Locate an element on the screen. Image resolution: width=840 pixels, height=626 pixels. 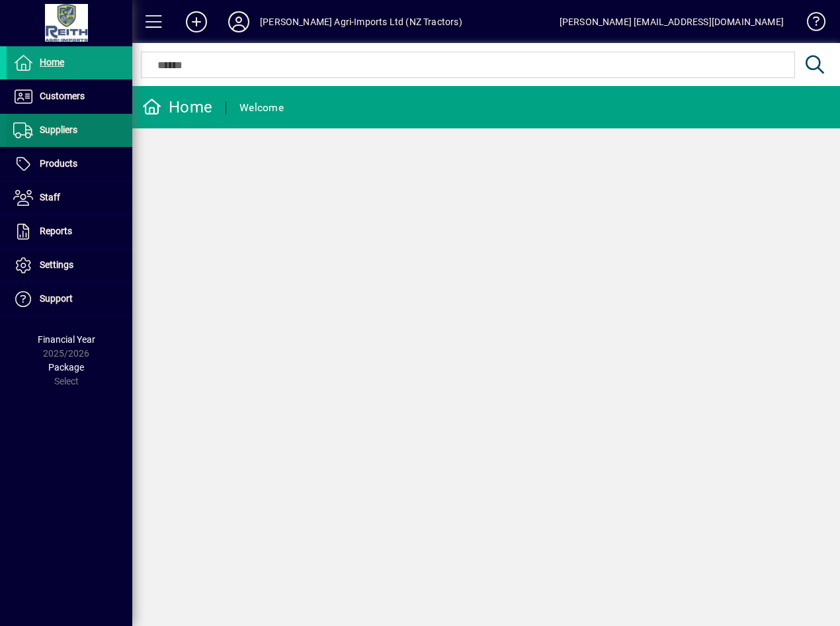
div: Home is located at coordinates (177, 107).